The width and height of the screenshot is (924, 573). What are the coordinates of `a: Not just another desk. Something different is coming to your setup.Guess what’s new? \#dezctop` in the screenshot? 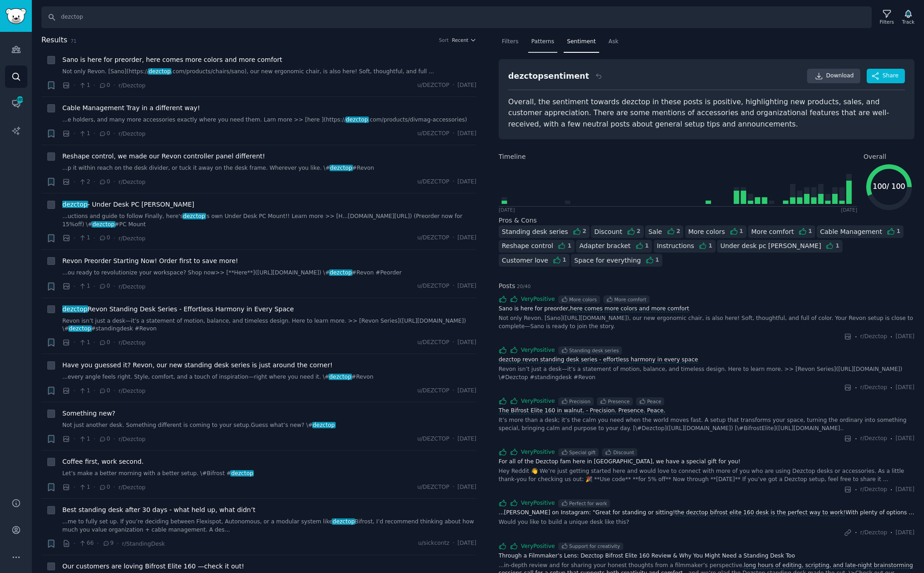 It's located at (269, 425).